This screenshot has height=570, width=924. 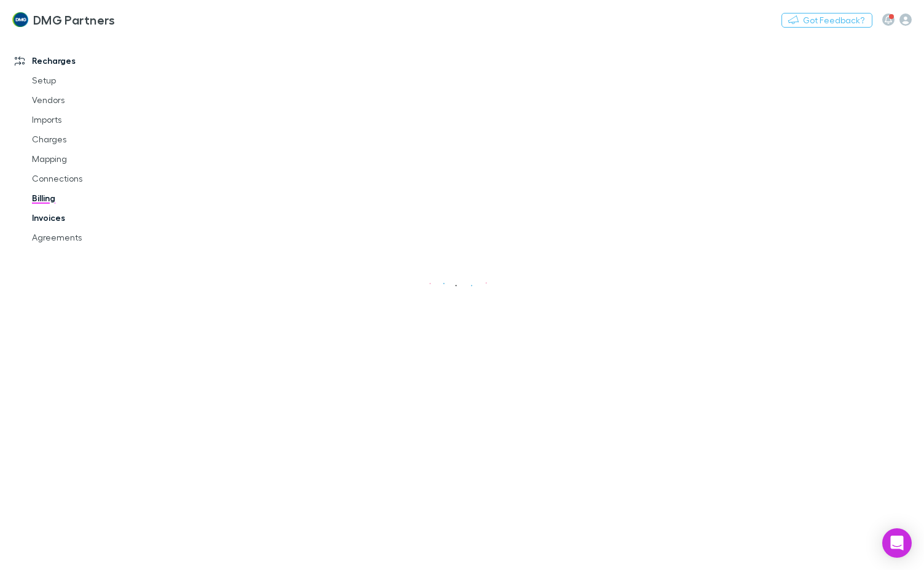 I want to click on a: Connections, so click(x=90, y=179).